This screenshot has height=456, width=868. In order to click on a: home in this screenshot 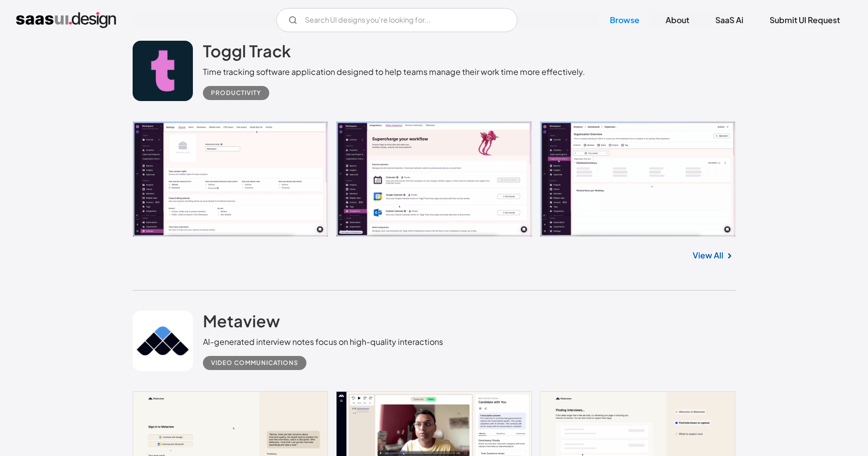, I will do `click(66, 20)`.